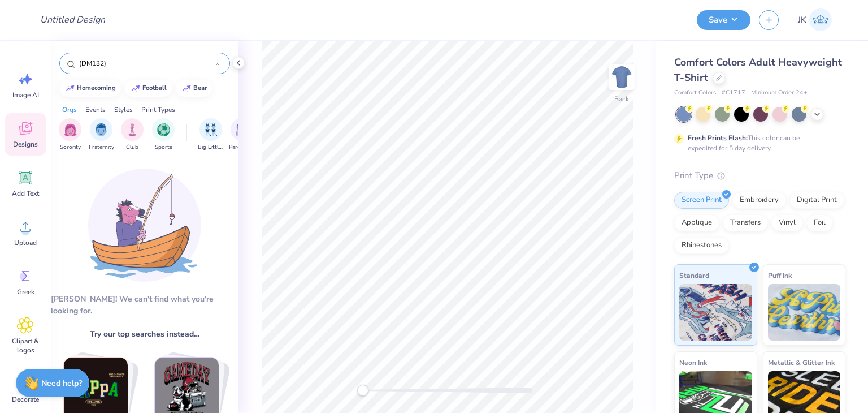  What do you see at coordinates (101, 135) in the screenshot?
I see `div: filter for Fraternity` at bounding box center [101, 135].